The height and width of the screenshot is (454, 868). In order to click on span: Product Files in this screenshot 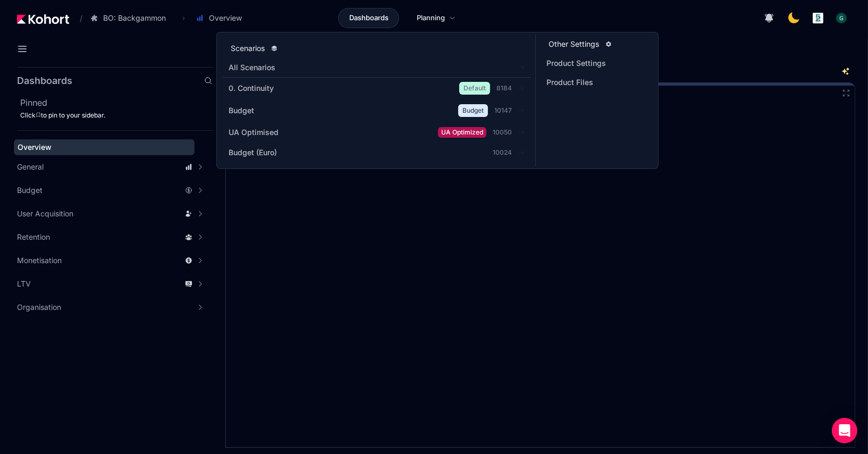, I will do `click(576, 82)`.